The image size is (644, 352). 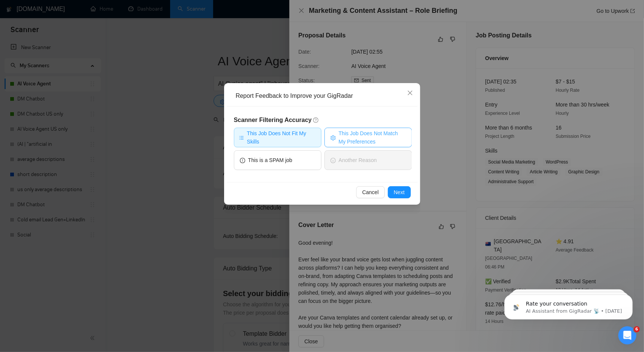 What do you see at coordinates (410, 93) in the screenshot?
I see `span: close` at bounding box center [410, 93].